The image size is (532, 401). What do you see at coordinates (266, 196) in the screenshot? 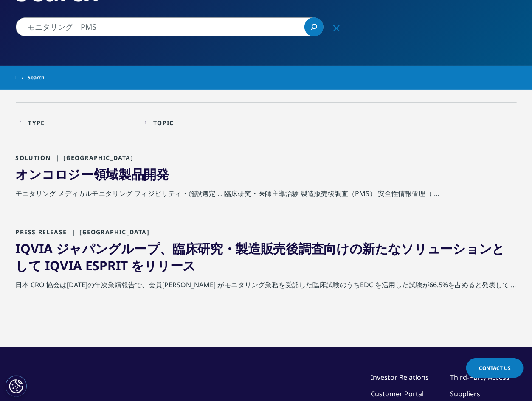
I see `div: モニタリング メディカルモニタリング フィジビリティ・施設選定 ... 臨床研究・医師主導治験 製造販売後調査（PMS） 安全性情報管理（ ...` at bounding box center [266, 196].